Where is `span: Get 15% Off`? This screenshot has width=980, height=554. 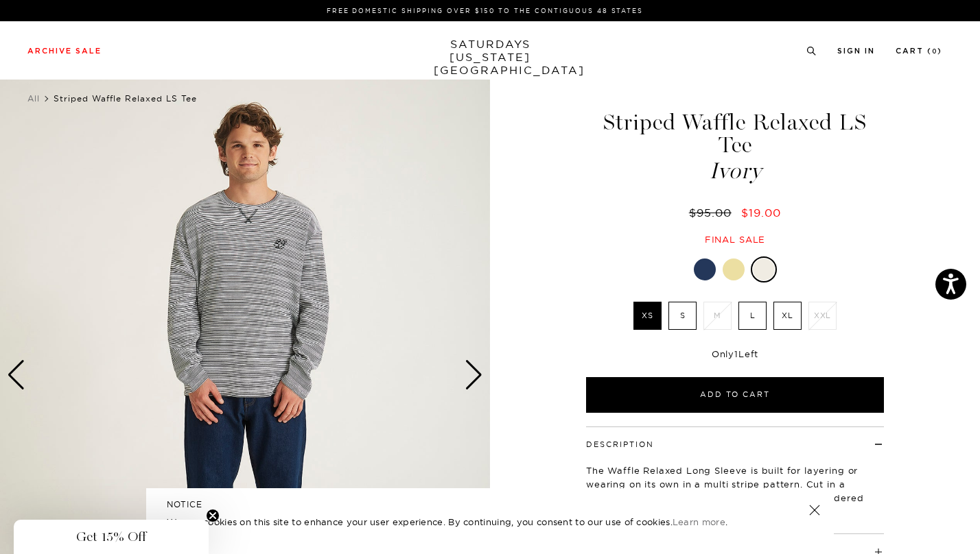
span: Get 15% Off is located at coordinates (111, 537).